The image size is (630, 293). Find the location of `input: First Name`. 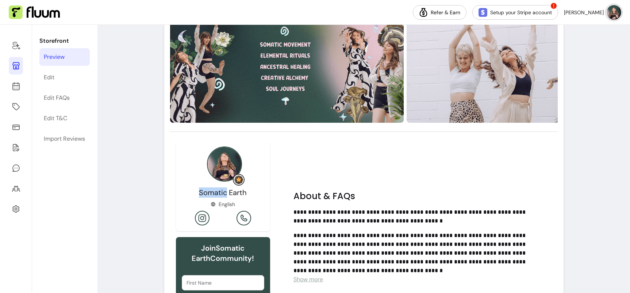

input: First Name is located at coordinates (223, 282).